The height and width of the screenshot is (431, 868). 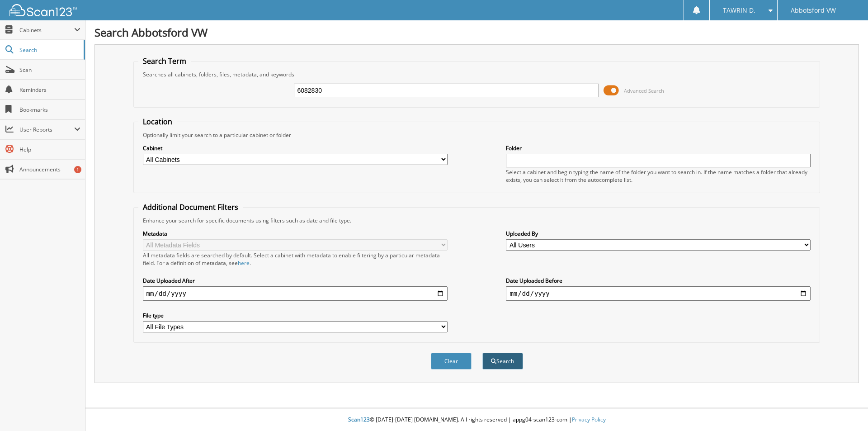 What do you see at coordinates (49, 50) in the screenshot?
I see `span: Search` at bounding box center [49, 50].